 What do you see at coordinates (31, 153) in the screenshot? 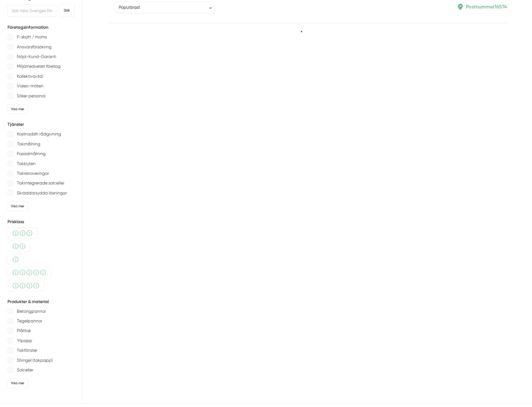
I see `p: Fasadmålning` at bounding box center [31, 153].